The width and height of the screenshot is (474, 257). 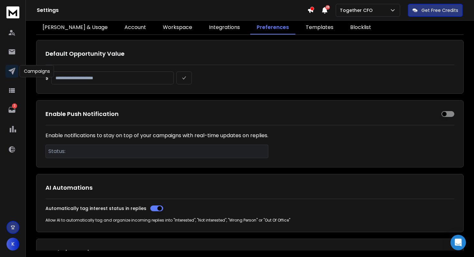 I want to click on a: Workspace, so click(x=177, y=28).